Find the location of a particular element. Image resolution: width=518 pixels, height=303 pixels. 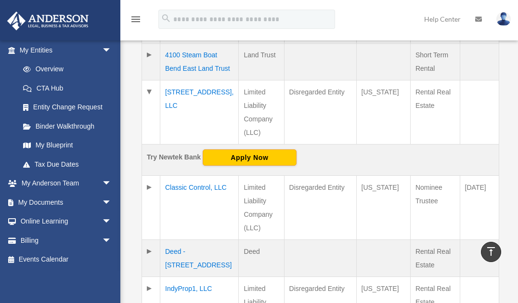

td: Classic Control, LLC is located at coordinates (199, 207).